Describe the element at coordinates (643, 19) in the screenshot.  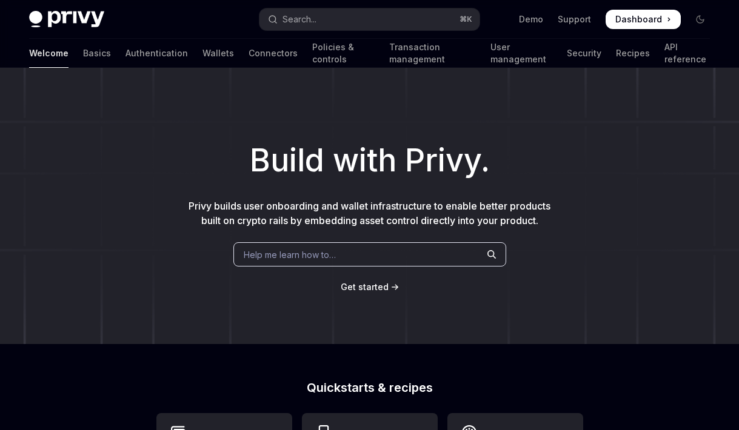
I see `a: Dashboard` at that location.